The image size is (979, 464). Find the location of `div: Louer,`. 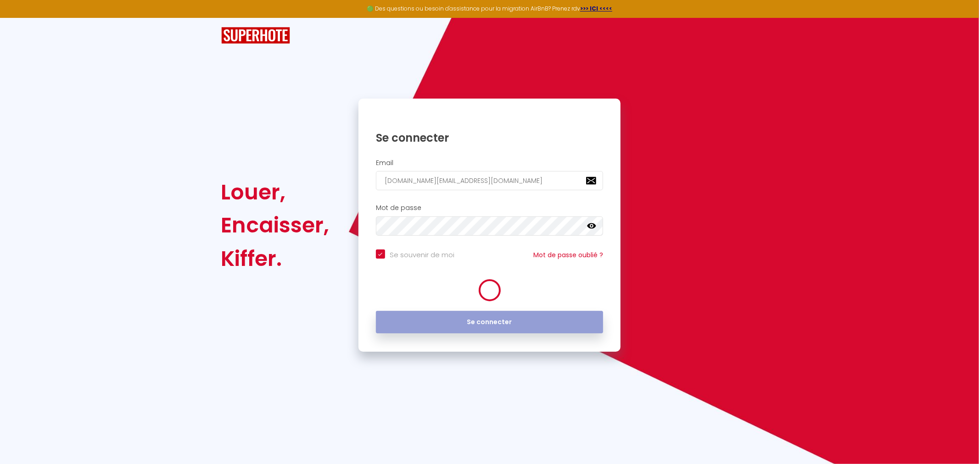

div: Louer, is located at coordinates (275, 192).